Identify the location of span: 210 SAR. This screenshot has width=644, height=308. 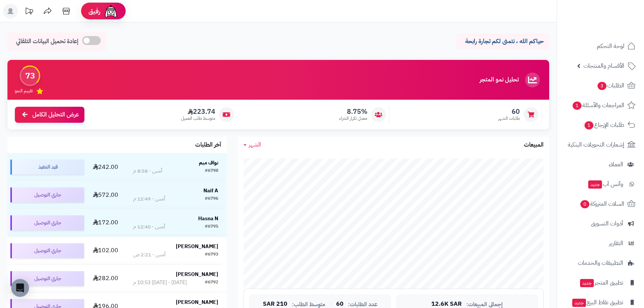
(275, 304).